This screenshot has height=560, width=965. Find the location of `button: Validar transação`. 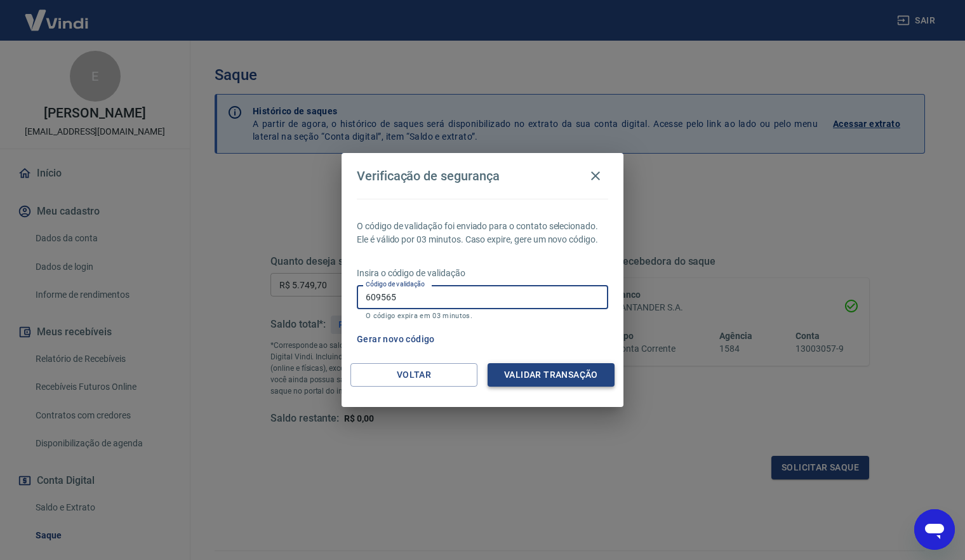

button: Validar transação is located at coordinates (551, 375).